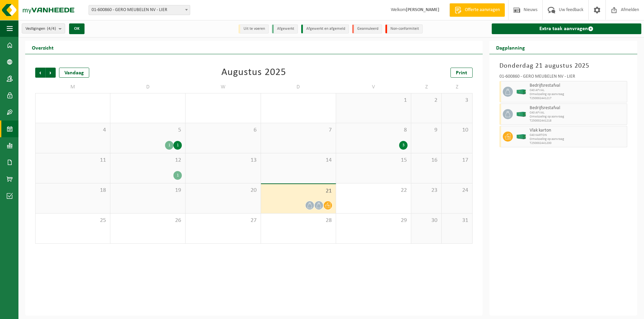  Describe the element at coordinates (426, 161) in the screenshot. I see `span: 16` at that location.